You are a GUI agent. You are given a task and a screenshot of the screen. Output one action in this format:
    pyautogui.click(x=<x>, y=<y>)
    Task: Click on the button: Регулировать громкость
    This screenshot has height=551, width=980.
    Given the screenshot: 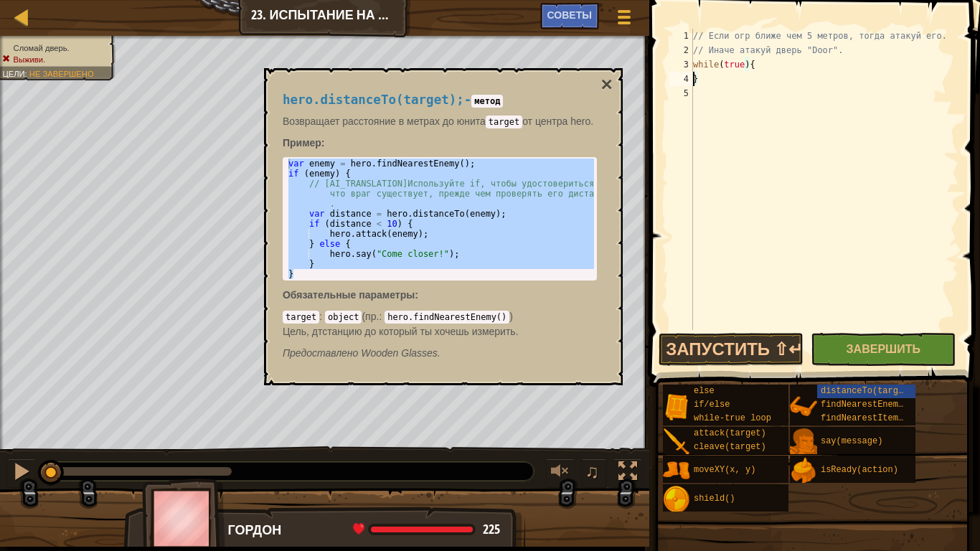 What is the action you would take?
    pyautogui.click(x=560, y=473)
    